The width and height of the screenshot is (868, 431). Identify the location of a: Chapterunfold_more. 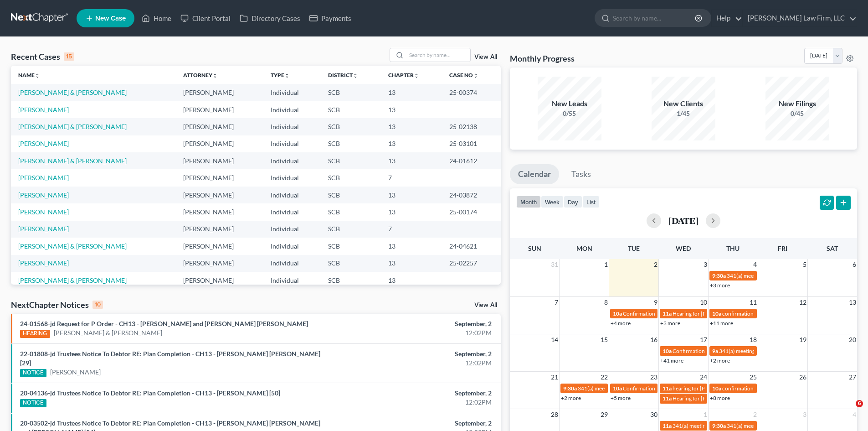
(403, 75).